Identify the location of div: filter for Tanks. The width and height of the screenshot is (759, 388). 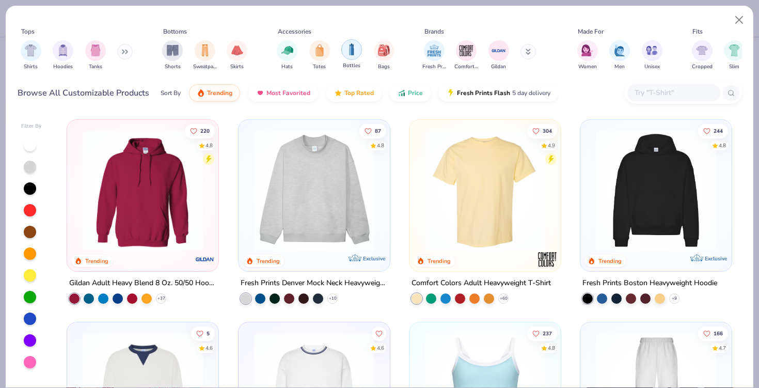
(96, 55).